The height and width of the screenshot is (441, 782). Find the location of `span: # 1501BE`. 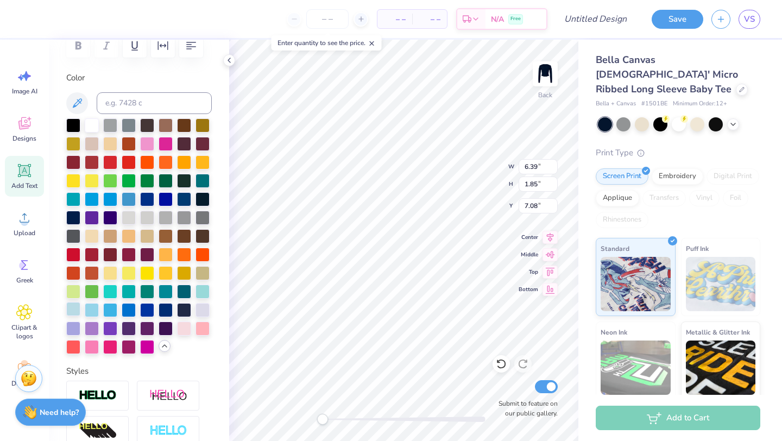

span: # 1501BE is located at coordinates (654, 104).